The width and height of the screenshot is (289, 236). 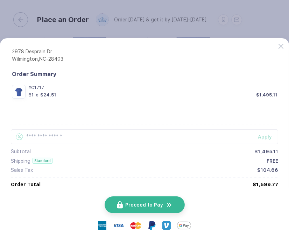 What do you see at coordinates (268, 137) in the screenshot?
I see `div: Apply` at bounding box center [268, 137].